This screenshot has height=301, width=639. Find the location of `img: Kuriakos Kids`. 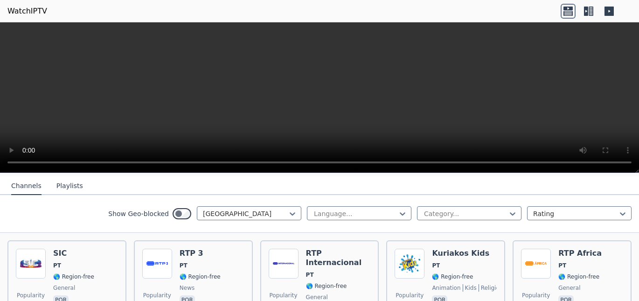

img: Kuriakos Kids is located at coordinates (409, 263).